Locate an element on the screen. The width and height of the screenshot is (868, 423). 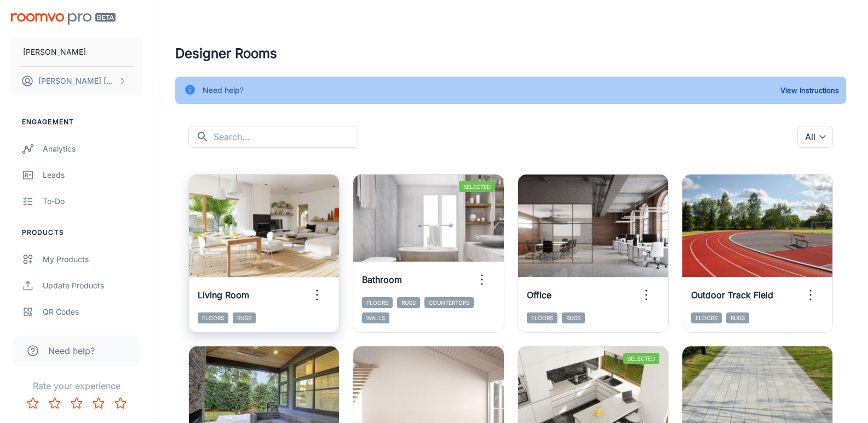
button: Rate 5 star is located at coordinates (120, 404).